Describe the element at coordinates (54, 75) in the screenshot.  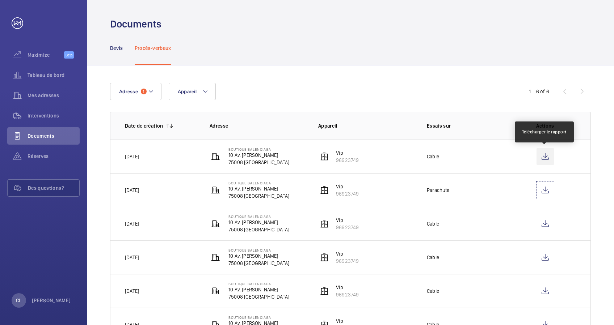
I see `span: Tableau de bord` at that location.